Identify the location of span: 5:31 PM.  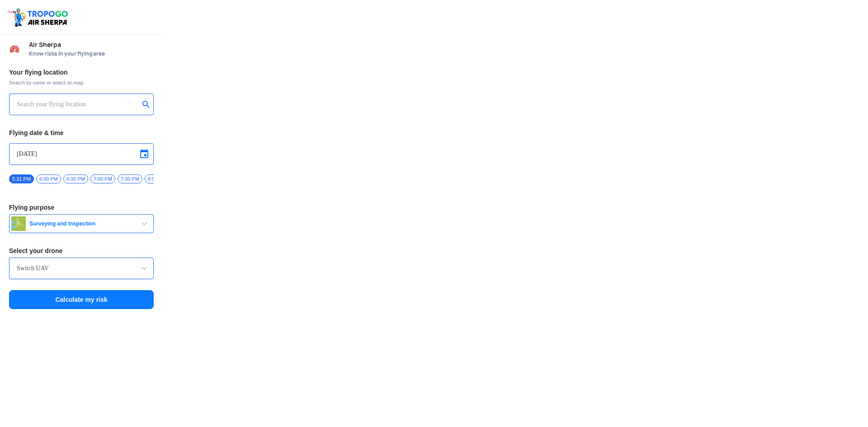
(21, 179).